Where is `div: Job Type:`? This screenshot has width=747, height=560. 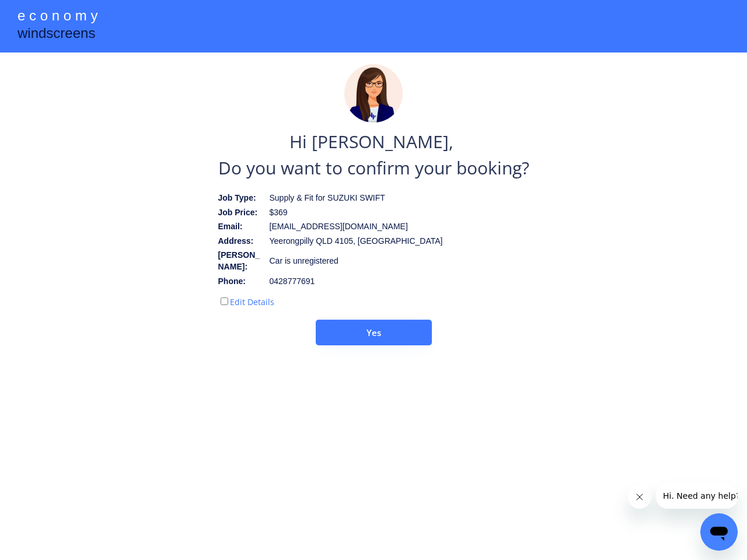 div: Job Type: is located at coordinates (241, 198).